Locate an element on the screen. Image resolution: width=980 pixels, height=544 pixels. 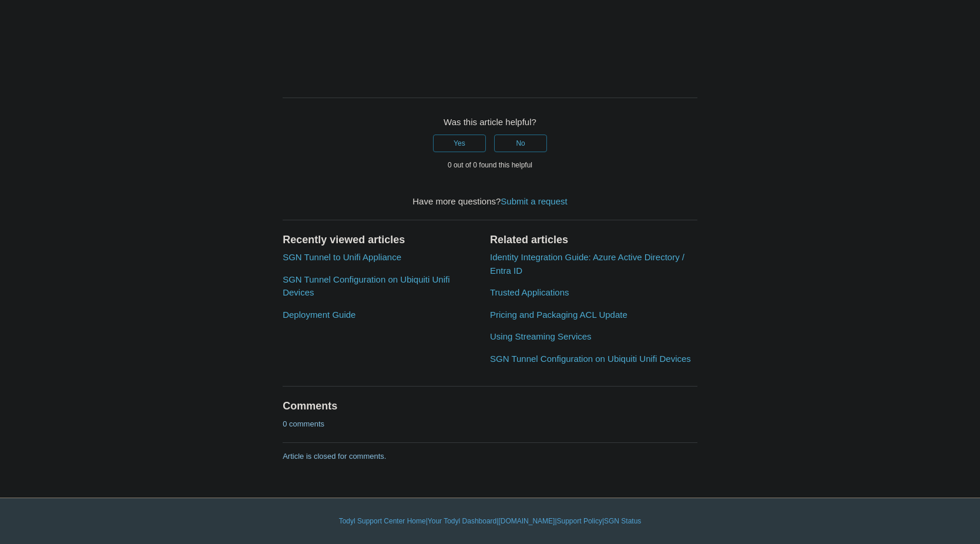
p: Article is closed for comments. is located at coordinates (335, 457).